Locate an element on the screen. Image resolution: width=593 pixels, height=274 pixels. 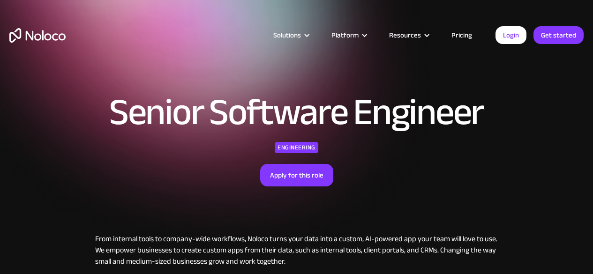
h1: Senior Software Engineer is located at coordinates (296, 112).